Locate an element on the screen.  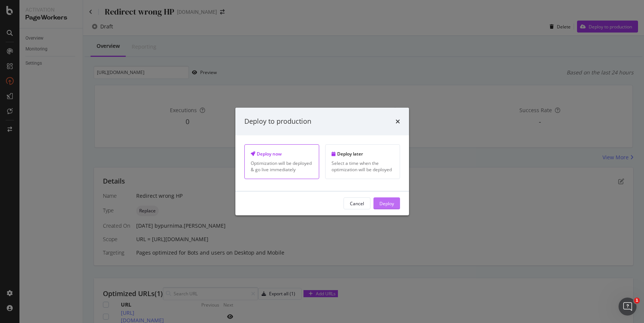
div: Deploy now is located at coordinates (281, 154).